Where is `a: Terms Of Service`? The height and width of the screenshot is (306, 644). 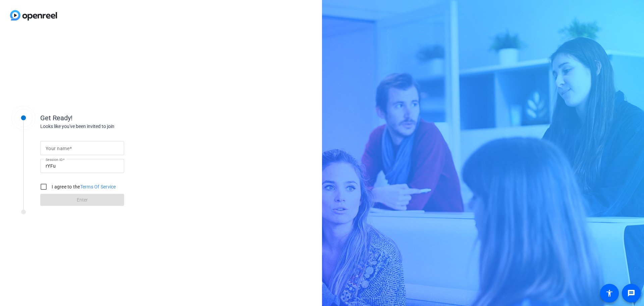 a: Terms Of Service is located at coordinates (98, 187).